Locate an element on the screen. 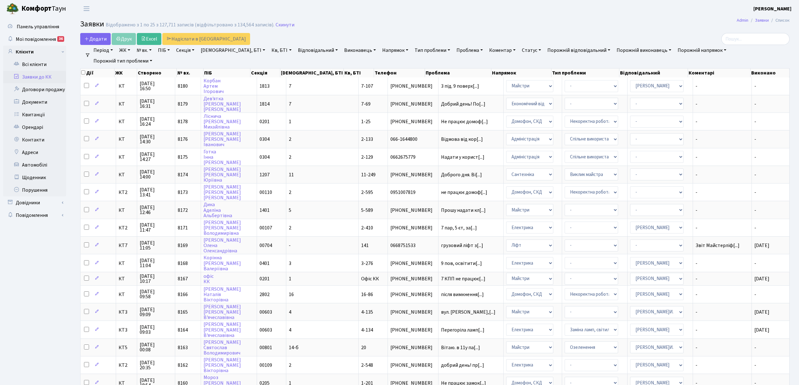 This screenshot has height=385, width=799. span: 8175 is located at coordinates (183, 157).